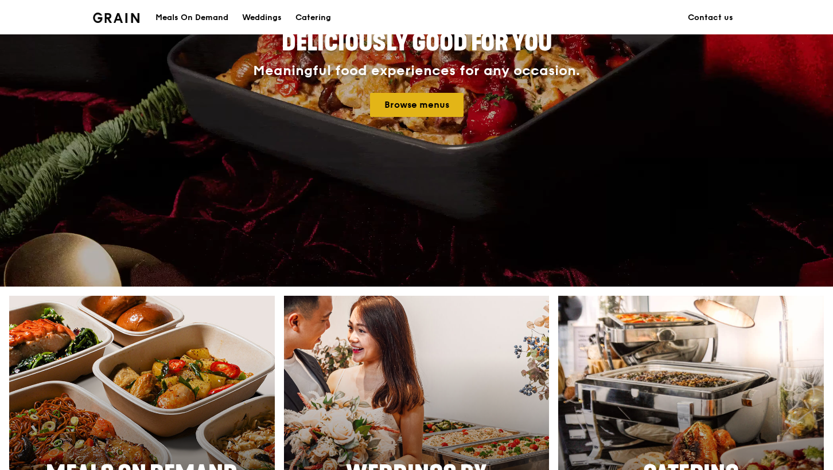 This screenshot has width=833, height=470. Describe the element at coordinates (116, 18) in the screenshot. I see `img: Grain` at that location.